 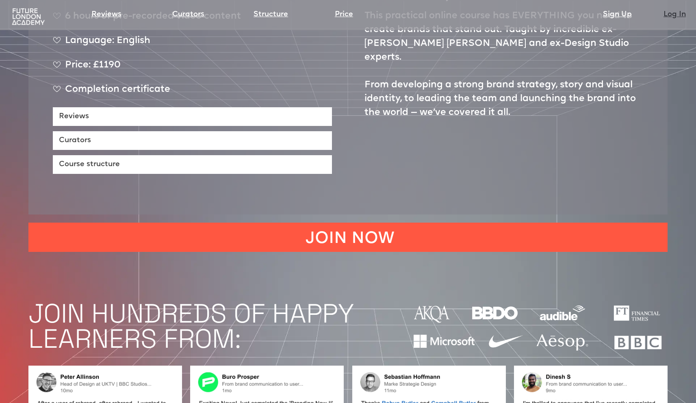 I want to click on div: Language: English, so click(x=192, y=44).